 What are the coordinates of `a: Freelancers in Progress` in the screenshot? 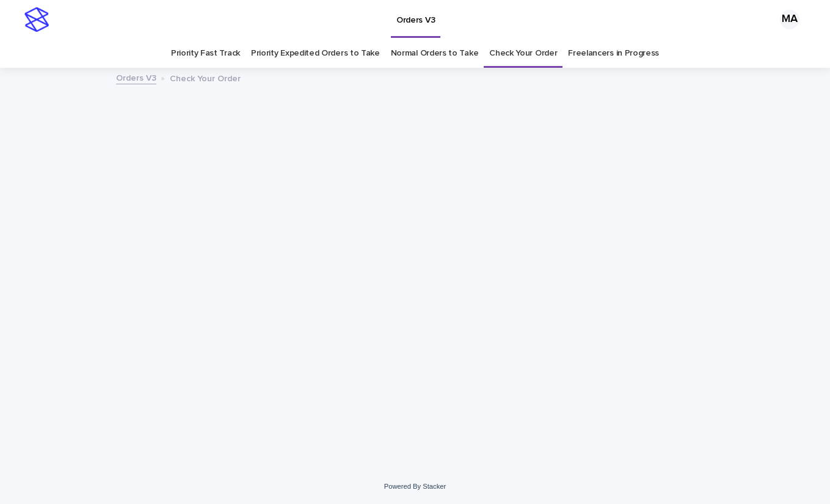 It's located at (613, 53).